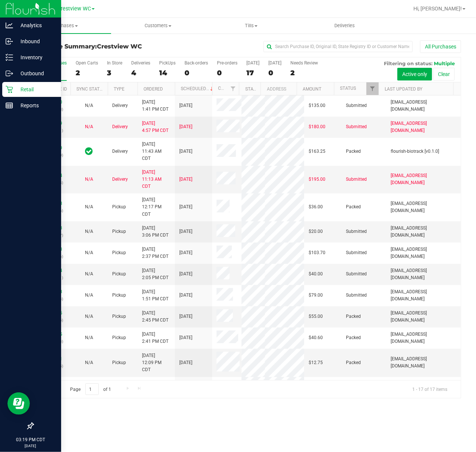 This screenshot has height=452, width=476. Describe the element at coordinates (9, 42) in the screenshot. I see `inline-svg: Inbound` at that location.